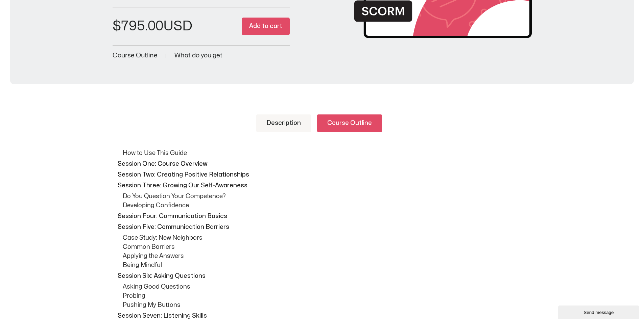  Describe the element at coordinates (266, 26) in the screenshot. I see `button: Add to cart` at that location.